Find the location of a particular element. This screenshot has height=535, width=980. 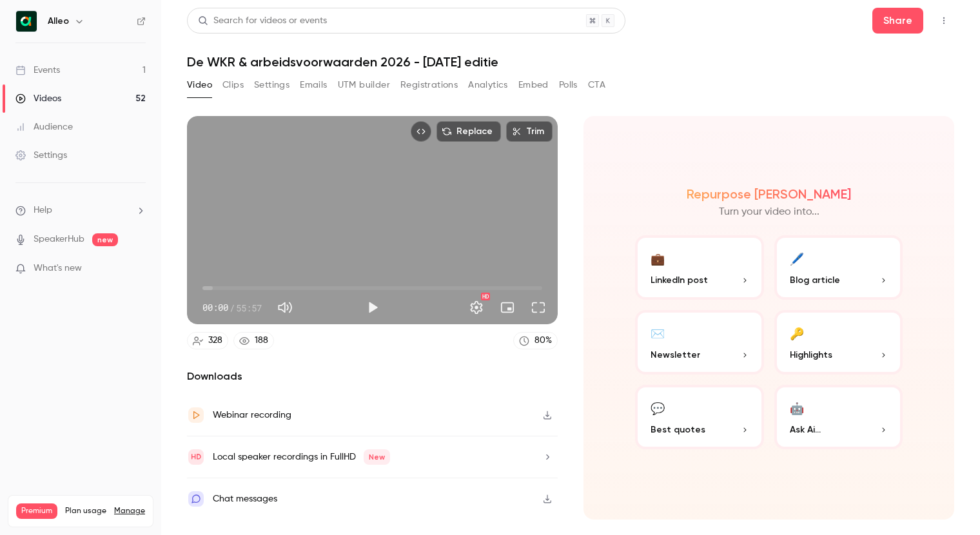

button: Turn on miniplayer is located at coordinates (507, 307).